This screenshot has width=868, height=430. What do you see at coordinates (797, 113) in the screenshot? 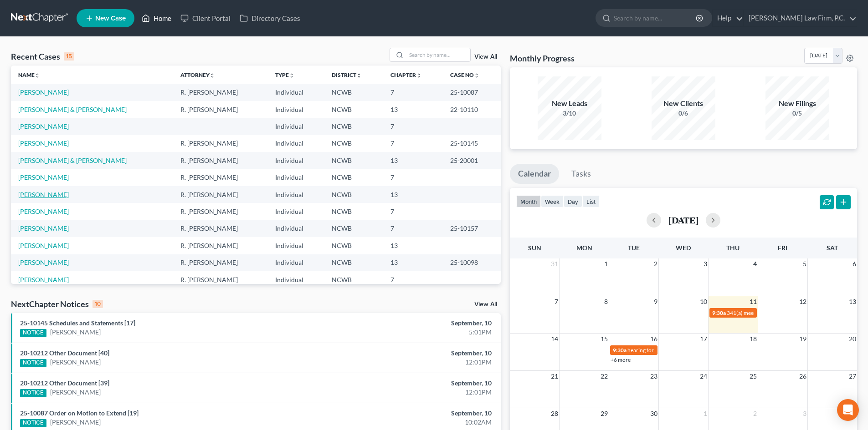
I see `div: 0/5` at bounding box center [797, 113].